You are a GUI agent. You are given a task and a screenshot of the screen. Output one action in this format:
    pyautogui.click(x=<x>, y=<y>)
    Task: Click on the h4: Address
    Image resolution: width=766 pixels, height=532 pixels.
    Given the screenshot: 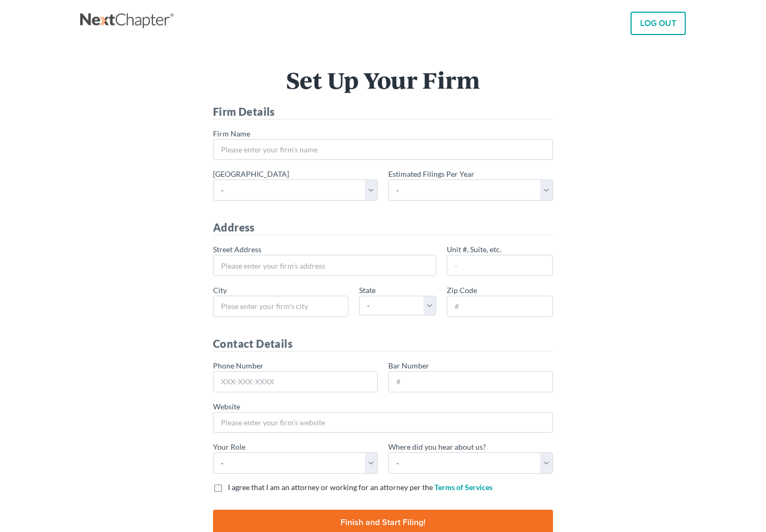 What is the action you would take?
    pyautogui.click(x=383, y=227)
    